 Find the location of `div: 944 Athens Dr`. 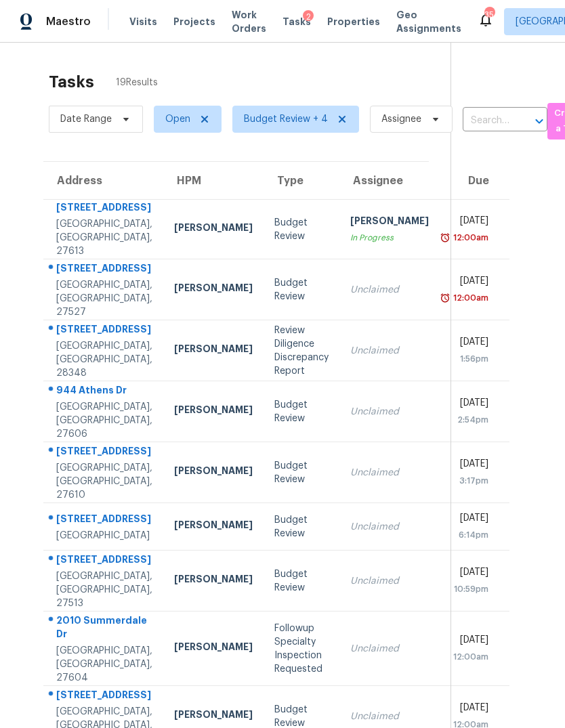

div: 944 Athens Dr is located at coordinates (104, 391).